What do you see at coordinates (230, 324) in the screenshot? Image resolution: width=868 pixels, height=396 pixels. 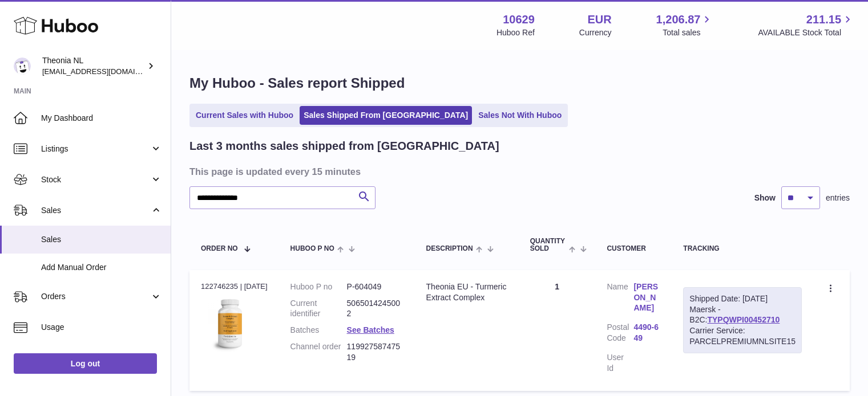 I see `img: 106291725893031.jpg` at bounding box center [230, 324].